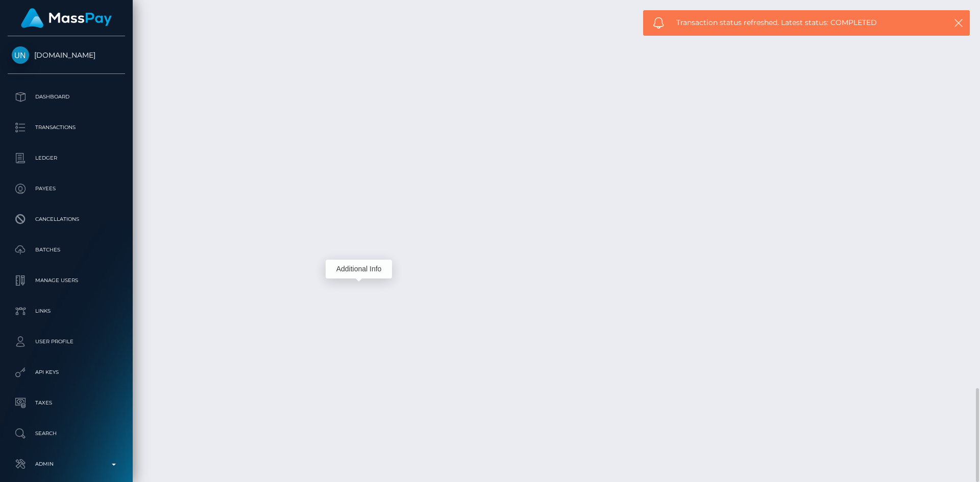 The height and width of the screenshot is (482, 980). What do you see at coordinates (66, 220) in the screenshot?
I see `p: Cancellations` at bounding box center [66, 220].